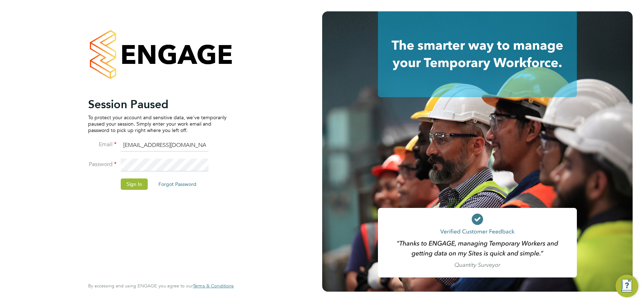 Image resolution: width=644 pixels, height=303 pixels. What do you see at coordinates (627, 286) in the screenshot?
I see `button: Engage Resource Center` at bounding box center [627, 286].